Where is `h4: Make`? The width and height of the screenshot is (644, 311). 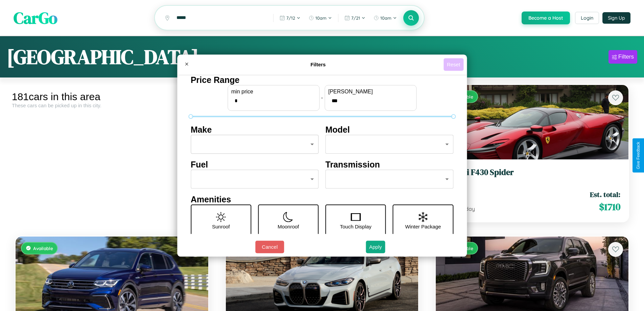
h4: Make is located at coordinates (254, 130).